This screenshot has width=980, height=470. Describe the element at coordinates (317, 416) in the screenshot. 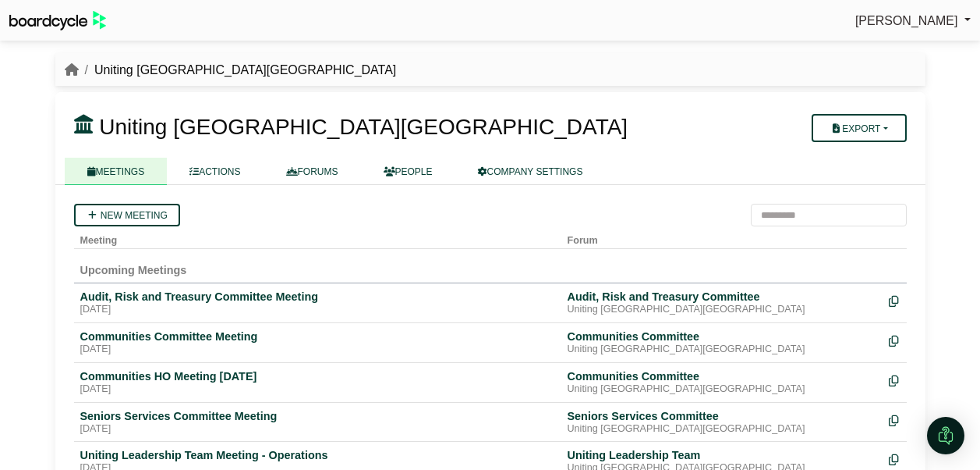

I see `div: Seniors Services Committee Meeting` at that location.